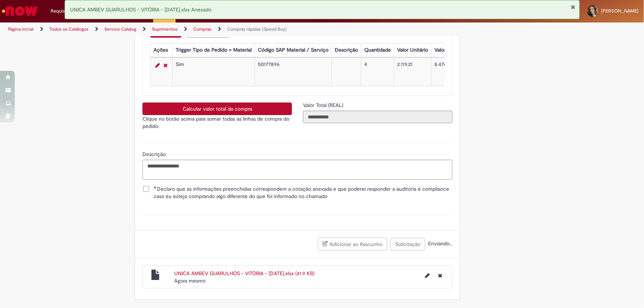 This screenshot has height=308, width=644. I want to click on img: ServiceNow, so click(19, 11).